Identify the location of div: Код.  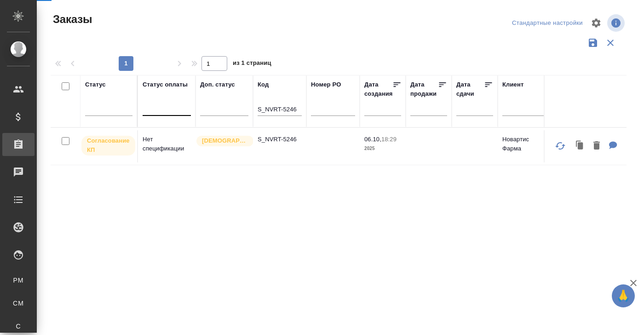
(263, 85).